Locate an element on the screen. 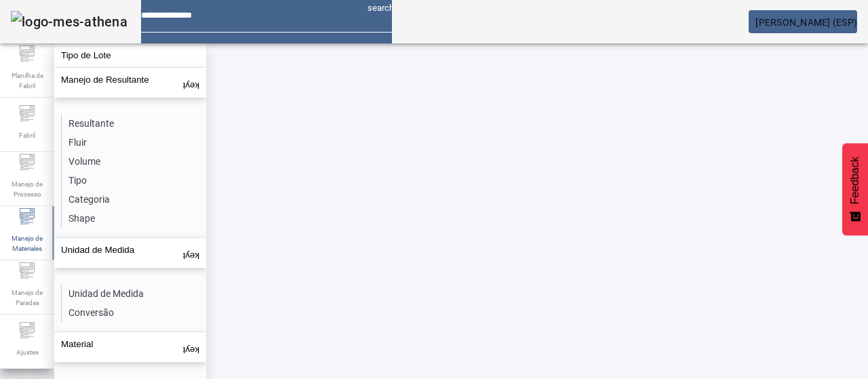 Image resolution: width=868 pixels, height=379 pixels. li: Resultante is located at coordinates (133, 123).